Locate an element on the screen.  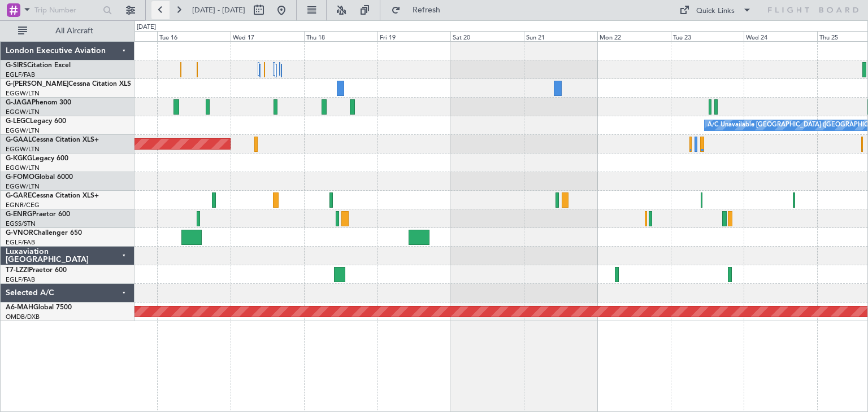
div: Wed 17 is located at coordinates (267, 36).